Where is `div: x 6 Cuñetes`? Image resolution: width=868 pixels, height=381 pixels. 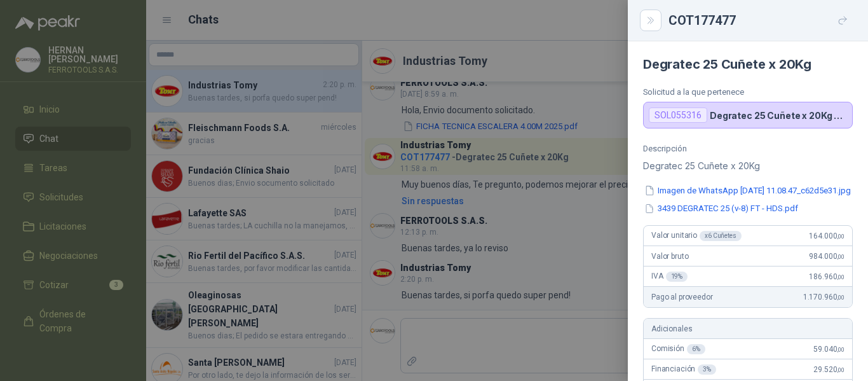 div: x 6 Cuñetes is located at coordinates (720, 236).